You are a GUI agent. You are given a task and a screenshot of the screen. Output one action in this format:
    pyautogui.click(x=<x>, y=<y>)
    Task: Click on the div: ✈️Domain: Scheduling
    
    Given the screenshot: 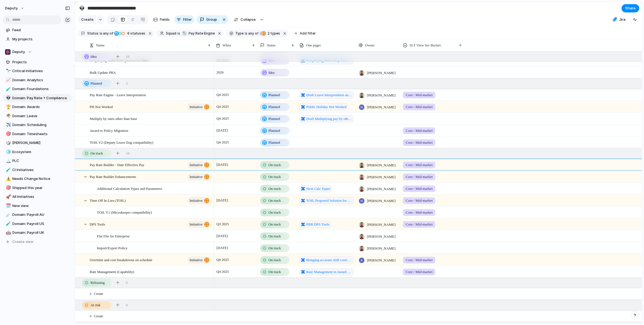 What is the action you would take?
    pyautogui.click(x=37, y=125)
    